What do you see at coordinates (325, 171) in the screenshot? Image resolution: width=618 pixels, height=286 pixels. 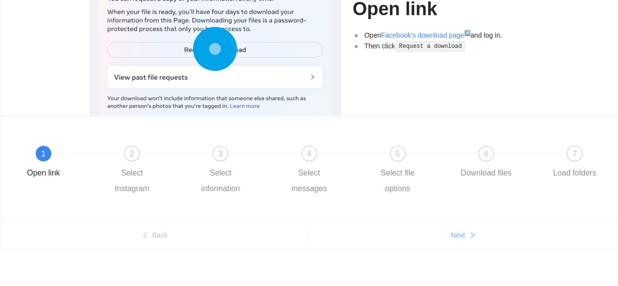 I see `div: 4Select messages` at bounding box center [325, 171].